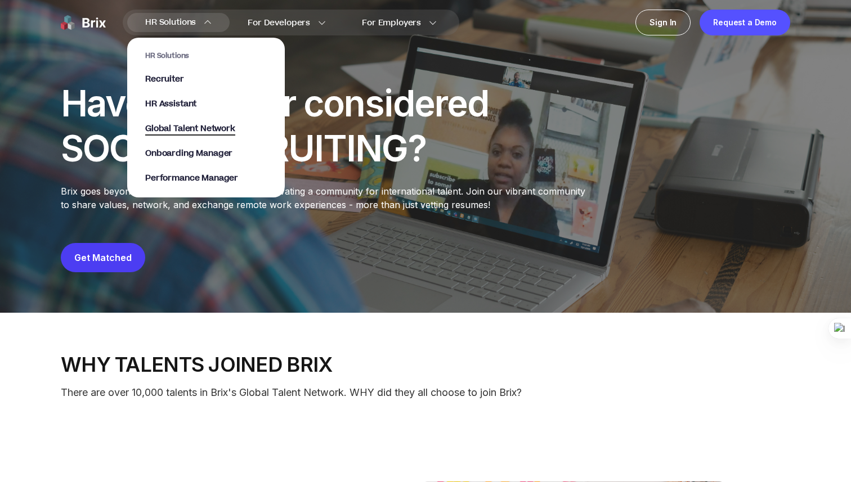  What do you see at coordinates (103, 258) in the screenshot?
I see `a: Get Matched` at bounding box center [103, 258].